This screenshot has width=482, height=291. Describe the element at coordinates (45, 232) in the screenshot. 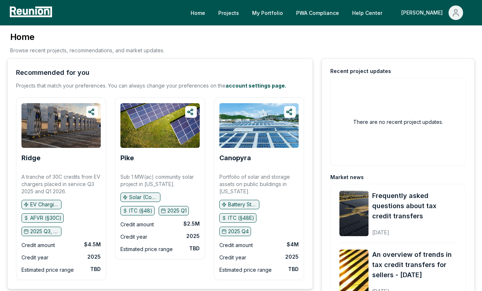

I see `p: 2025 Q3, 2026 Q1` at that location.